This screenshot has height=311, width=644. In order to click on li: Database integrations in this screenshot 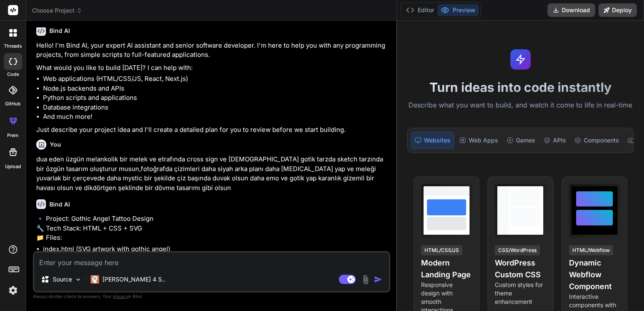, I will do `click(216, 107)`.